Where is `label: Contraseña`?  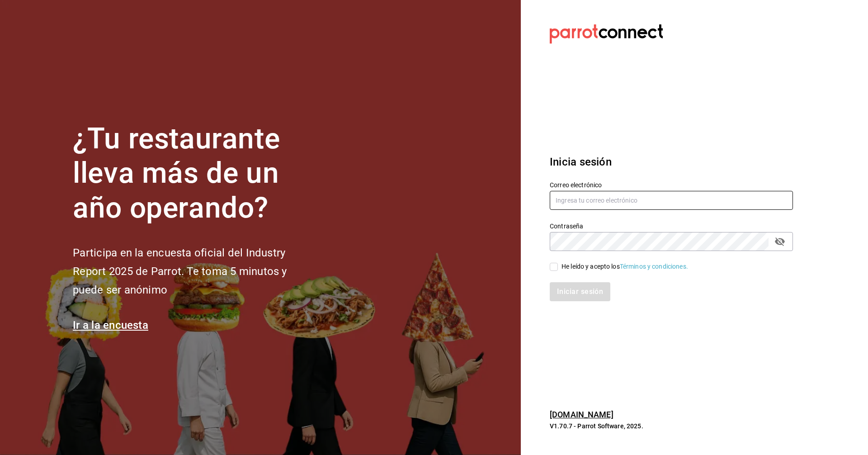
label: Contraseña is located at coordinates (671, 226).